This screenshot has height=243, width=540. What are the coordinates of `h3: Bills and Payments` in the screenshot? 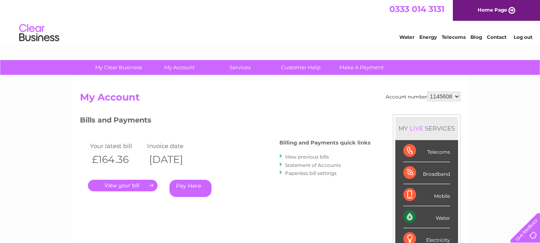 It's located at (225, 121).